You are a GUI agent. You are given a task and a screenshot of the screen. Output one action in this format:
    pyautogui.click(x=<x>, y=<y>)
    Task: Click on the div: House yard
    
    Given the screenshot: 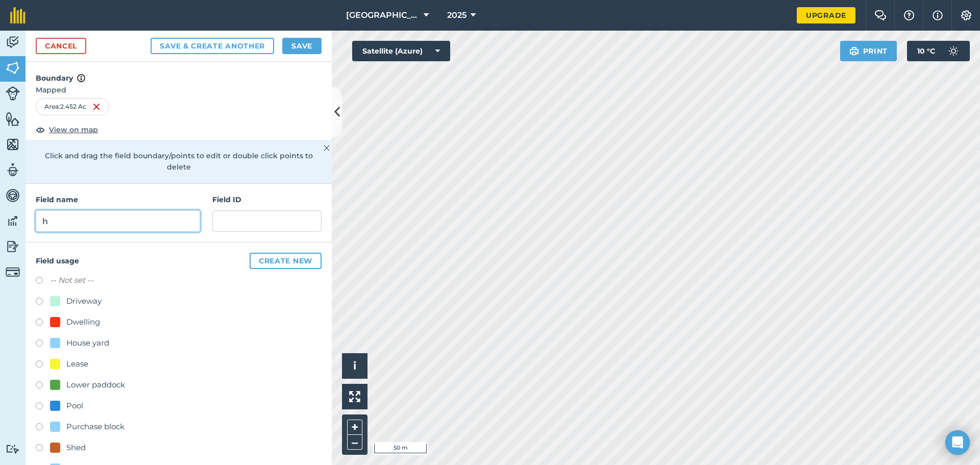 What is the action you would take?
    pyautogui.click(x=88, y=343)
    